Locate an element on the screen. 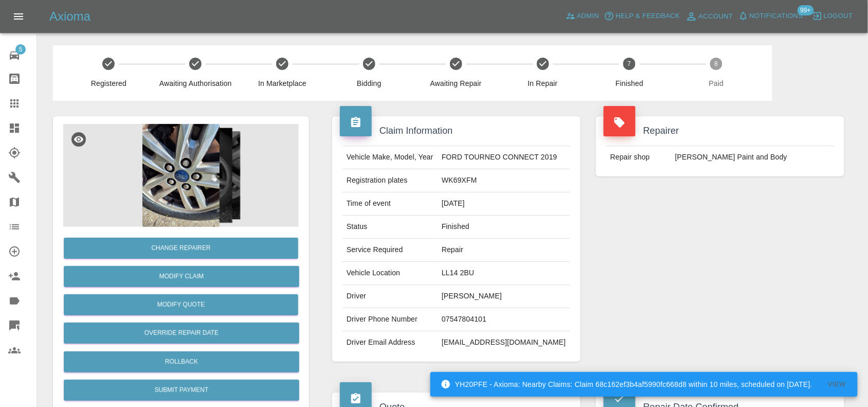 This screenshot has height=407, width=868. button: Notifications is located at coordinates (770, 16).